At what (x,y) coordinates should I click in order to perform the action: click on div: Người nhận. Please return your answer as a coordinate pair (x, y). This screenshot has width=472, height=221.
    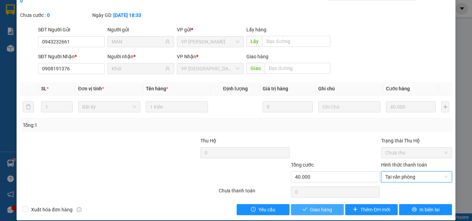
    Looking at the image, I should click on (141, 57).